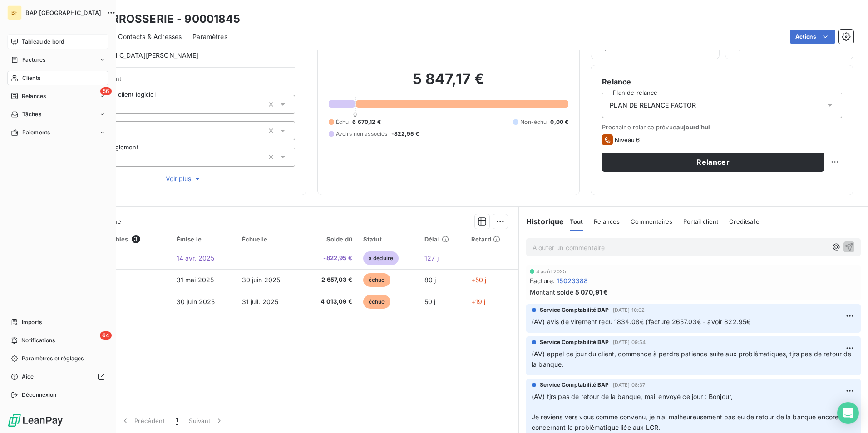 The image size is (868, 433). What do you see at coordinates (848, 413) in the screenshot?
I see `div: Open Intercom Messenger` at bounding box center [848, 413].